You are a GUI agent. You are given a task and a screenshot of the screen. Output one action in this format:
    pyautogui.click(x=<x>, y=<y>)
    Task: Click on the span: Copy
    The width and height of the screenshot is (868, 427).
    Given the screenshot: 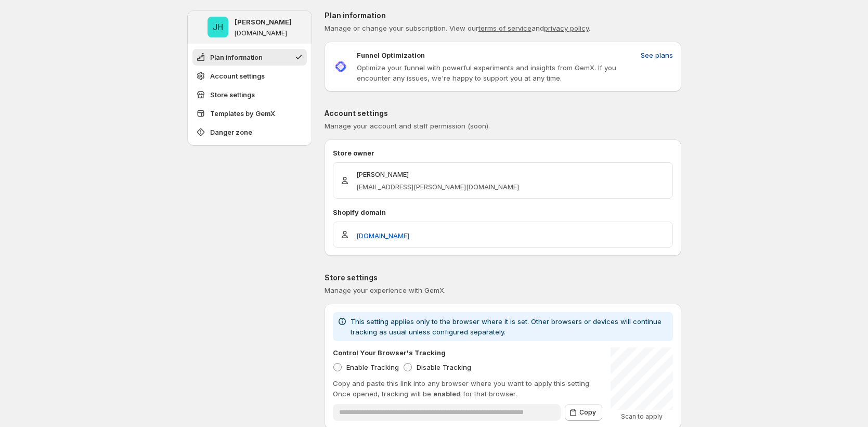 What is the action you would take?
    pyautogui.click(x=587, y=413)
    